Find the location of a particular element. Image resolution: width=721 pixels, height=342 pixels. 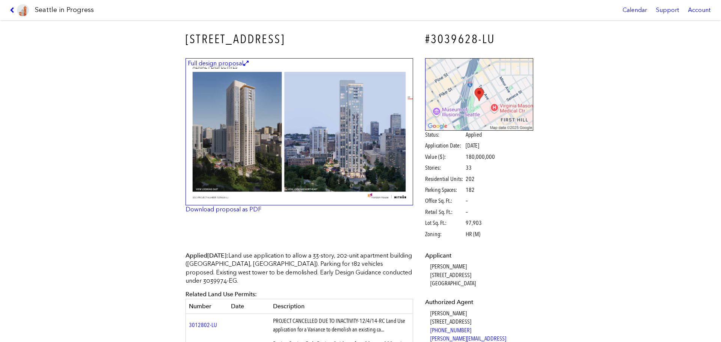

span: Stories: is located at coordinates (445, 168).